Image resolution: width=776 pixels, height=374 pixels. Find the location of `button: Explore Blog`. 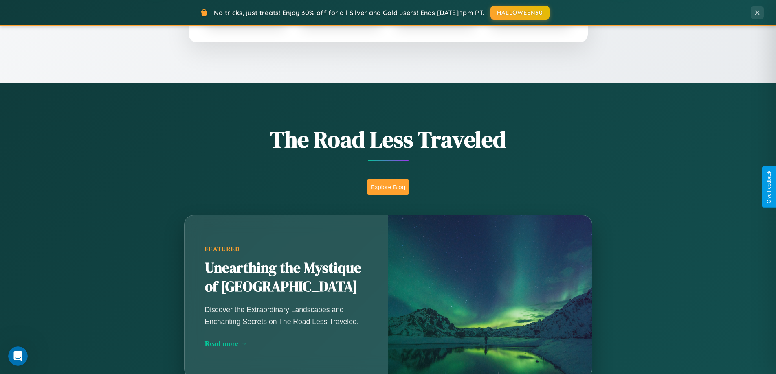

button: Explore Blog is located at coordinates (388, 187).